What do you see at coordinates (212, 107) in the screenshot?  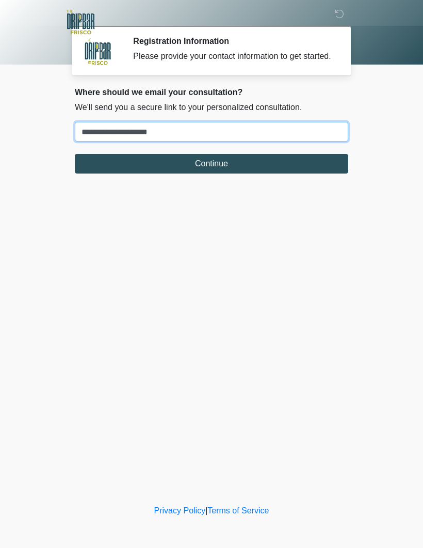 I see `p: We'll send you a secure link to your personalized consultation.` at bounding box center [212, 107].